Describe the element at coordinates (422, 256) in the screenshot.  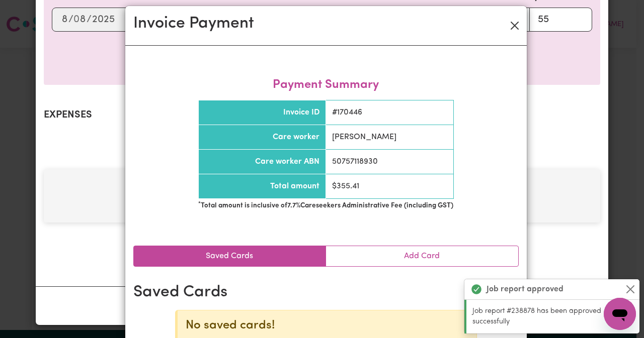
I see `a: Add Card` at that location.